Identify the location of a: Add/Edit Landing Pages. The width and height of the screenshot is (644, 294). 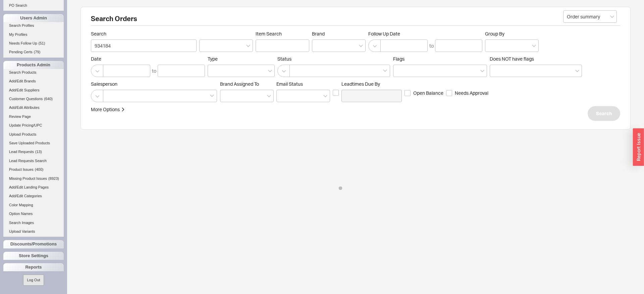
(33, 187).